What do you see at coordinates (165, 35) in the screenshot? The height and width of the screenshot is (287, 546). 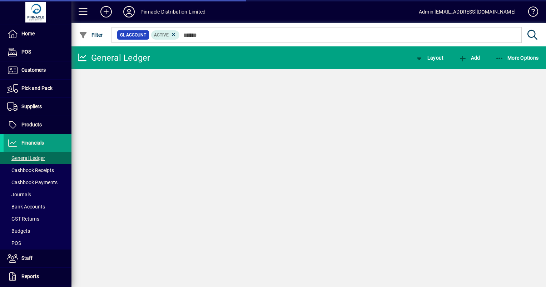 I see `mat-chip: Activation Status: Active` at bounding box center [165, 35].